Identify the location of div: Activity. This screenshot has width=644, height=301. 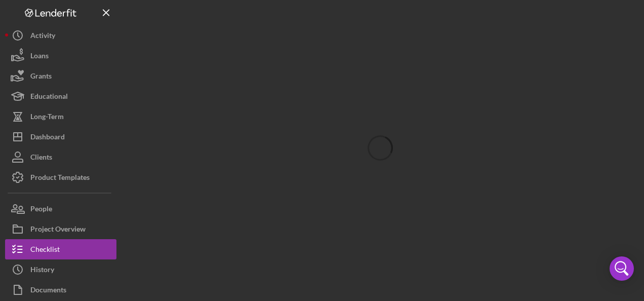
(42, 36).